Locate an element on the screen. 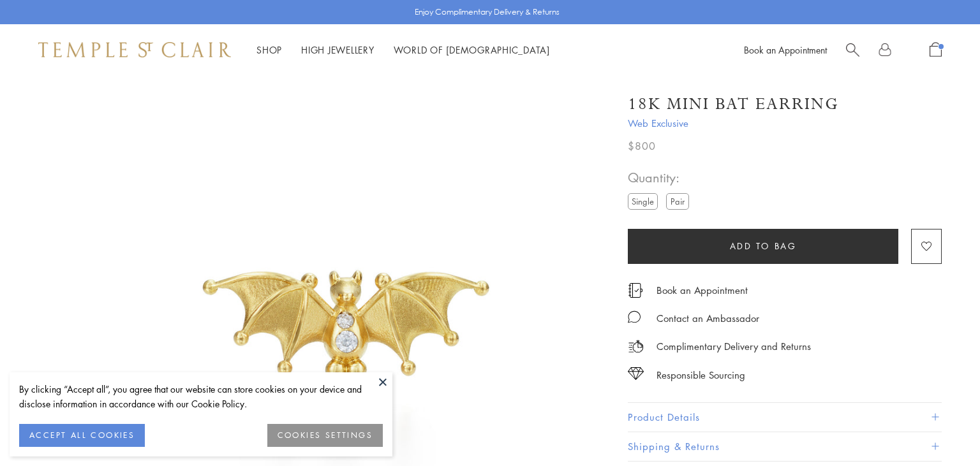 The width and height of the screenshot is (980, 466). span: Quantity: is located at coordinates (661, 177).